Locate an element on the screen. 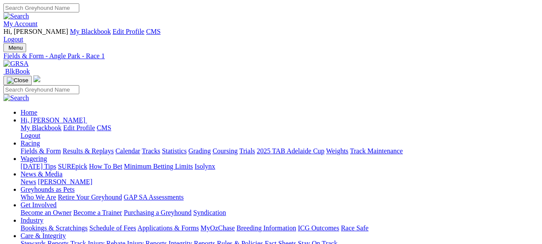 This screenshot has width=542, height=244. a: Greyhounds as Pets is located at coordinates (48, 189).